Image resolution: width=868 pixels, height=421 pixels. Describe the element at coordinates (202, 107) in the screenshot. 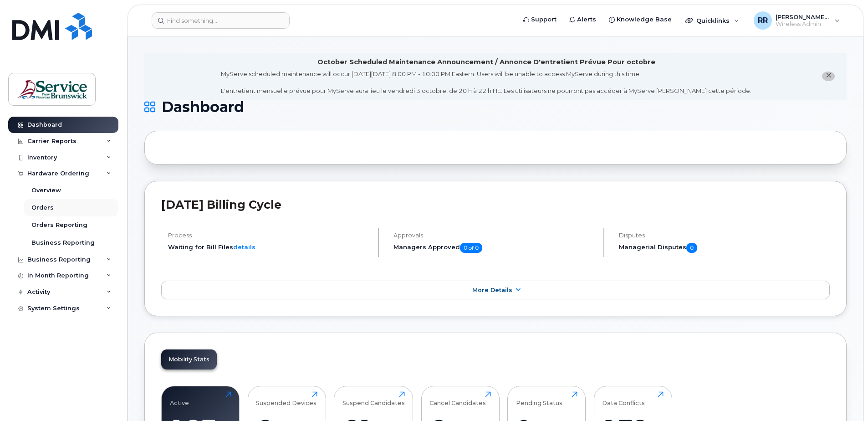

I see `span: Dashboard` at that location.